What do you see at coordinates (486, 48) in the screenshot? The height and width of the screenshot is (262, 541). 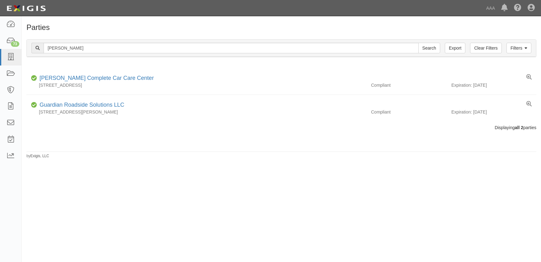 I see `a: Clear Filters` at bounding box center [486, 48].